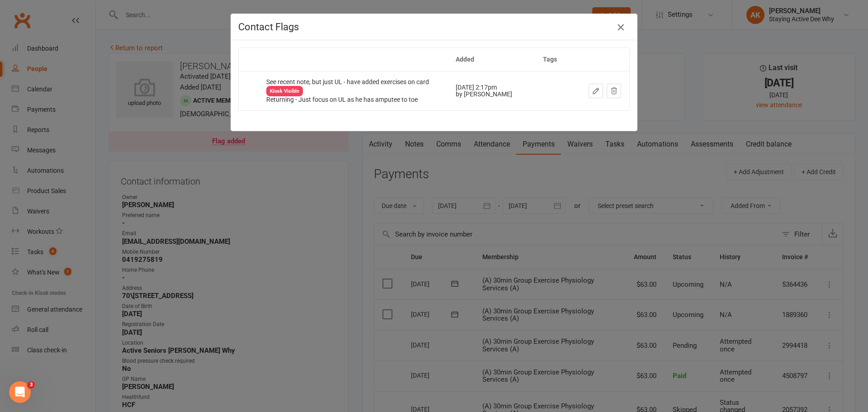 This screenshot has height=412, width=868. Describe the element at coordinates (348, 86) in the screenshot. I see `span: See recent note, but just UL - have added exercises on card` at that location.